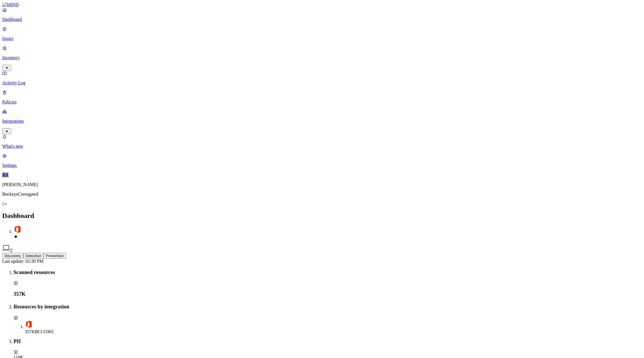 The image size is (644, 358). I want to click on h3: Scanned resources, so click(328, 272).